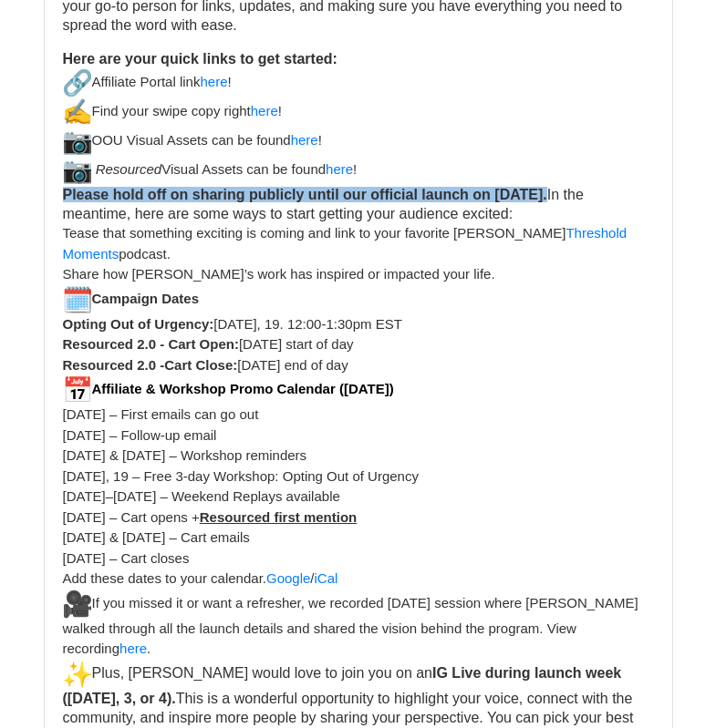  What do you see at coordinates (200, 58) in the screenshot?
I see `b: Here are your quick links to get started:` at bounding box center [200, 58].